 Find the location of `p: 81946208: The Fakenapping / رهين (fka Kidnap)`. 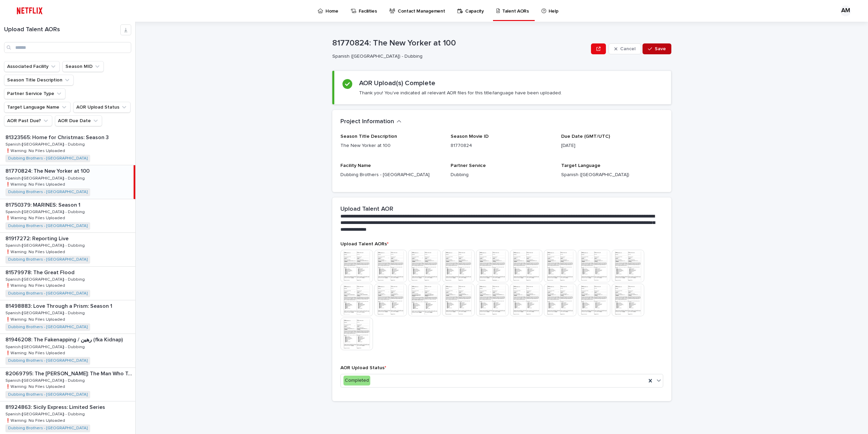

p: 81946208: The Fakenapping / رهين (fka Kidnap) is located at coordinates (65, 339).